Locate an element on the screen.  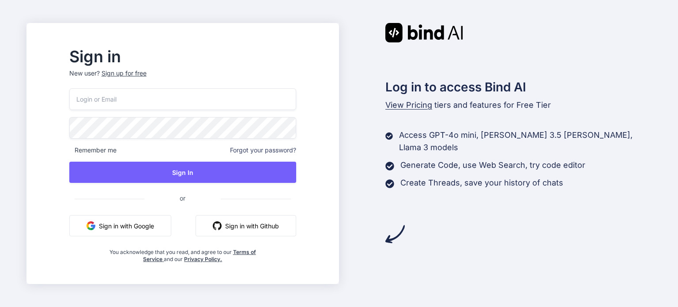
h2: Sign in is located at coordinates (183, 56).